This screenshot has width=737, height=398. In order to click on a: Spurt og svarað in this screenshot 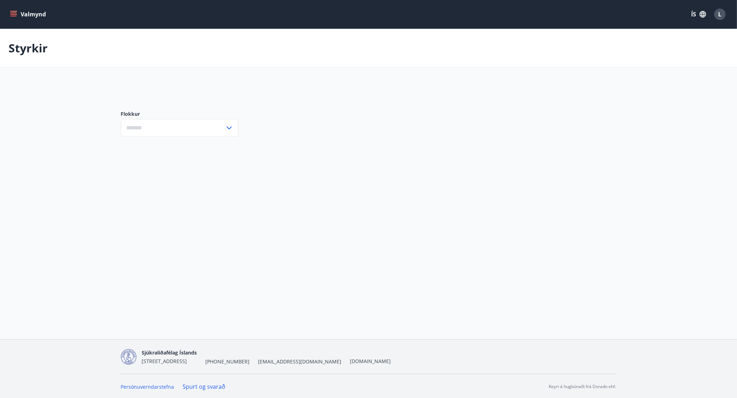, I will do `click(204, 386)`.